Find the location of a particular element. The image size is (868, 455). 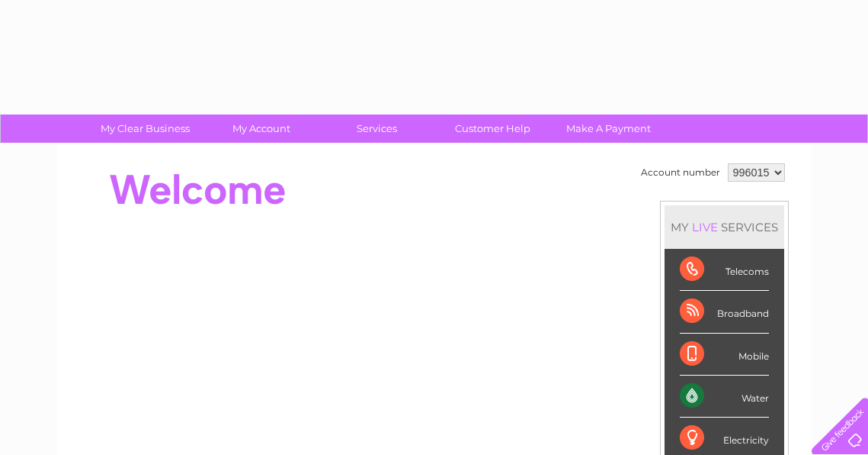

a: My Clear Business is located at coordinates (145, 128).